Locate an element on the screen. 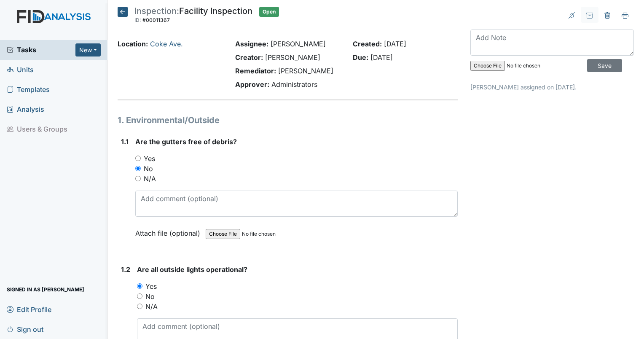 Image resolution: width=644 pixels, height=339 pixels. h1: 1. Environmental/Outside is located at coordinates (287, 120).